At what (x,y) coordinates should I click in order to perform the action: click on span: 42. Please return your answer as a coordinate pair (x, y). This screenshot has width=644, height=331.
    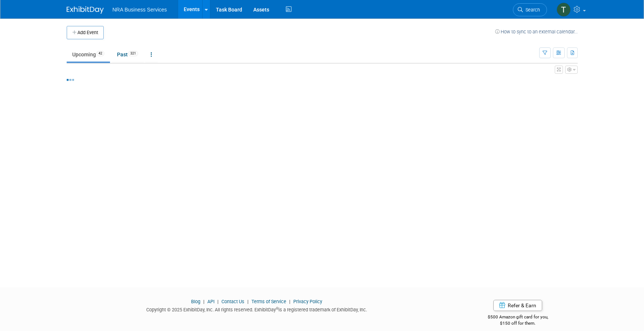
    Looking at the image, I should click on (101, 54).